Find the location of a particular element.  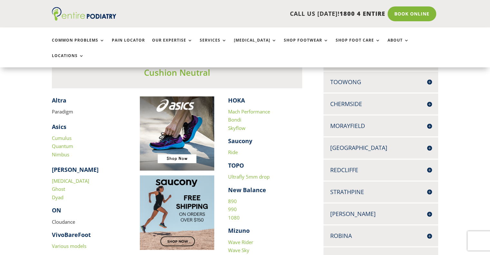

p: Paradigm is located at coordinates (89, 112).